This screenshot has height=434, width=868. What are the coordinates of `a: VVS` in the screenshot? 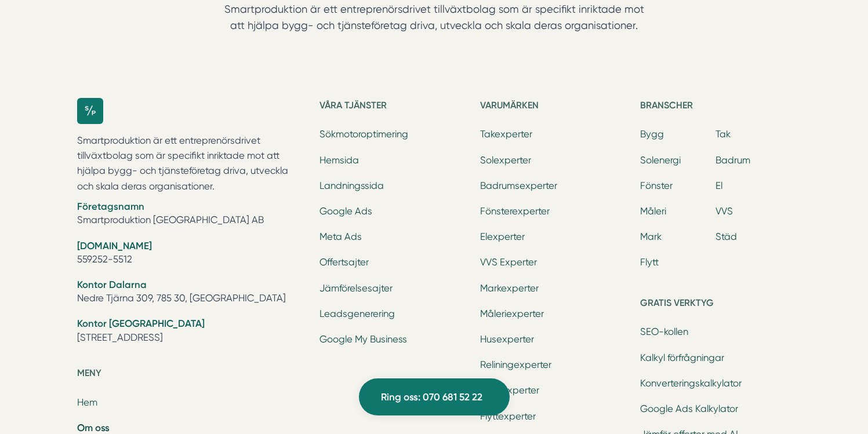 It's located at (724, 211).